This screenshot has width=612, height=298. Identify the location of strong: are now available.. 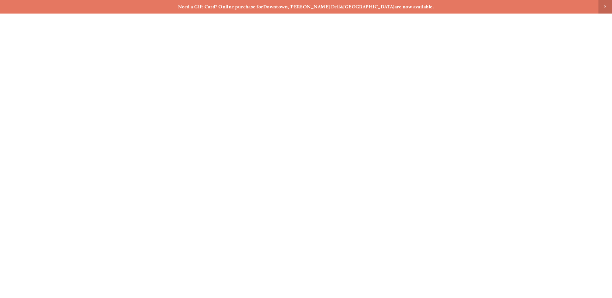
(414, 7).